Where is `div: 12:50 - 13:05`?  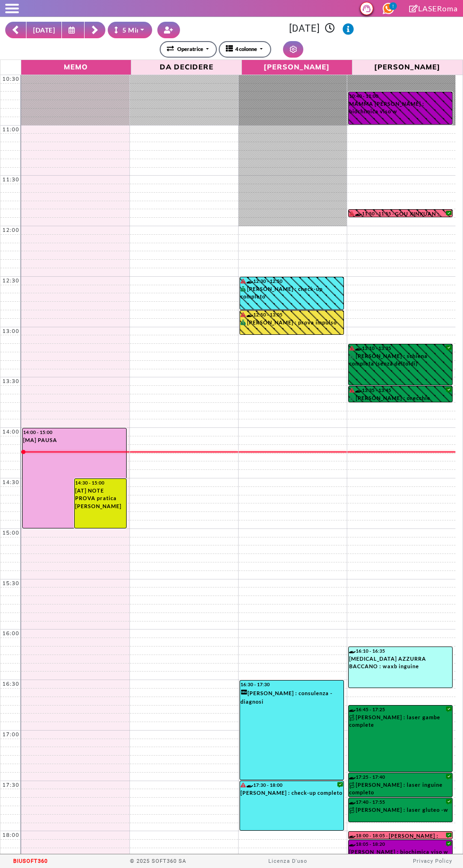
div: 12:50 - 13:05 is located at coordinates (292, 315).